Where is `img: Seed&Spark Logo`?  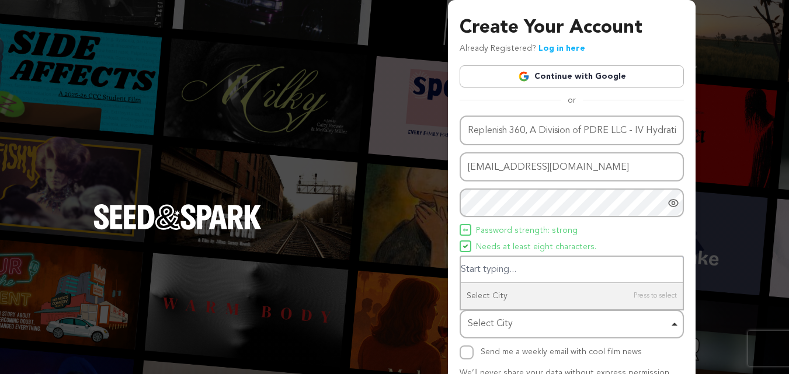
img: Seed&Spark Logo is located at coordinates (178, 217).